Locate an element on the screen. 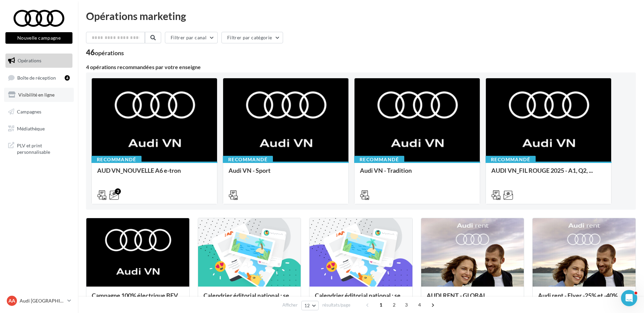  button: Filtrer par canal is located at coordinates (192, 37).